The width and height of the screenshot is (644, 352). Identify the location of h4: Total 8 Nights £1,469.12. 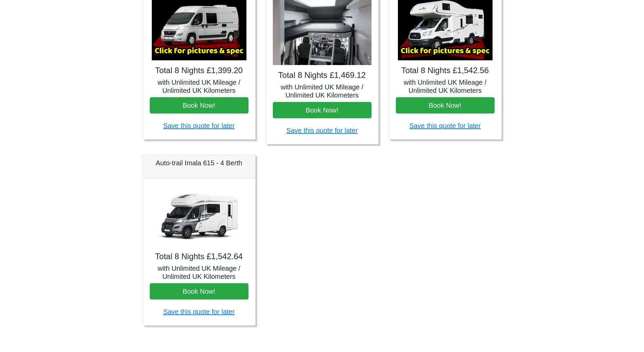
(322, 75).